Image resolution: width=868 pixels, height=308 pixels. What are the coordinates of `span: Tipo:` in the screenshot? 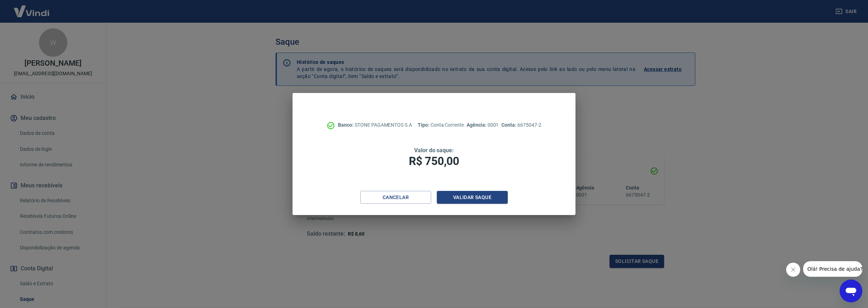 It's located at (424, 125).